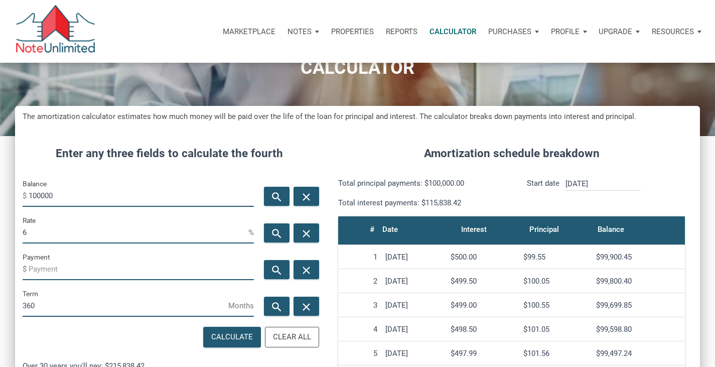 This screenshot has height=367, width=715. I want to click on div: $99,900.45, so click(639, 257).